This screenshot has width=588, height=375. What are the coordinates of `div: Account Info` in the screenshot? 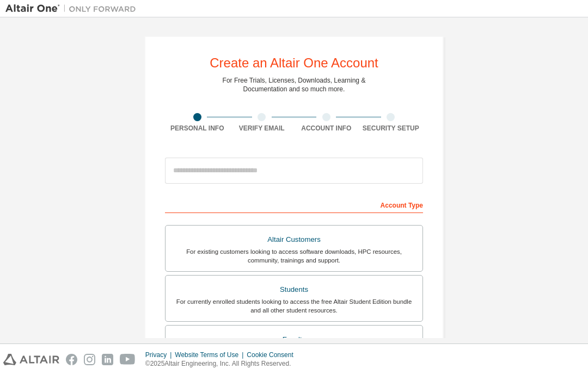 It's located at (326, 129).